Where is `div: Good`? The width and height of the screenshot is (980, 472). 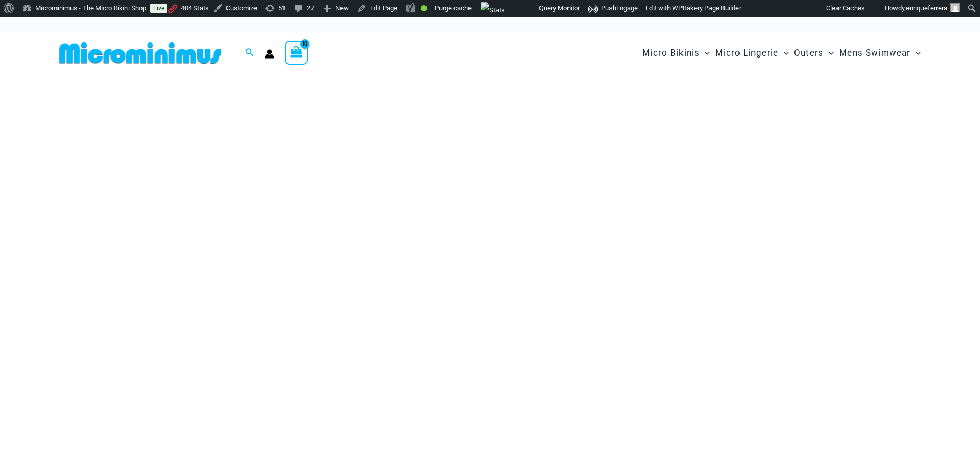
div: Good is located at coordinates (424, 8).